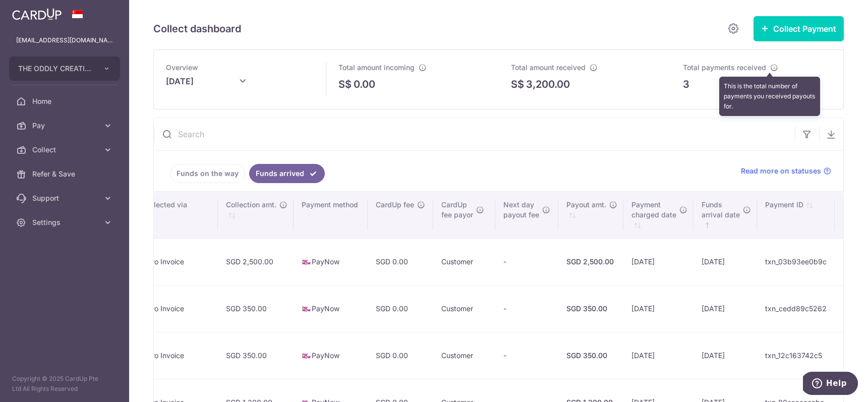 The width and height of the screenshot is (868, 402). I want to click on div: SGD 2,500.00, so click(591, 262).